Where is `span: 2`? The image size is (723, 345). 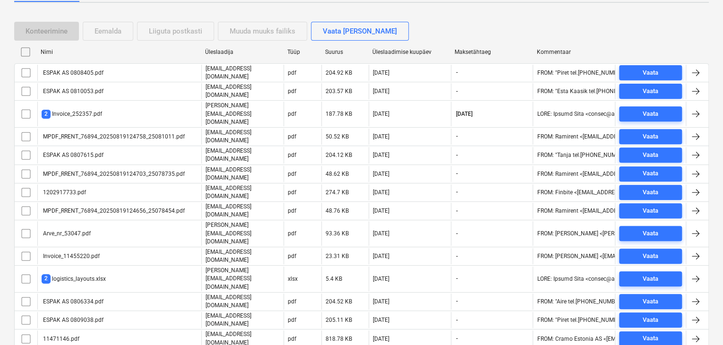 span: 2 is located at coordinates (46, 278).